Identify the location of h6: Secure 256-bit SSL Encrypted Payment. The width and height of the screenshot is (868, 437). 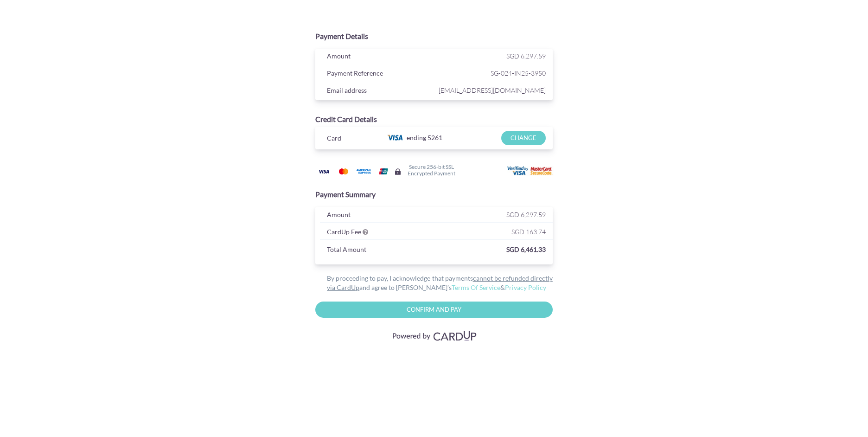
(432, 170).